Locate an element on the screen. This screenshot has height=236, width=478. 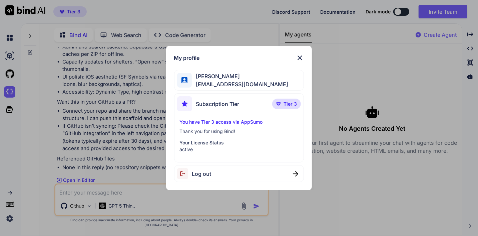
p: You have Tier 3 access via AppSumo is located at coordinates (239, 122).